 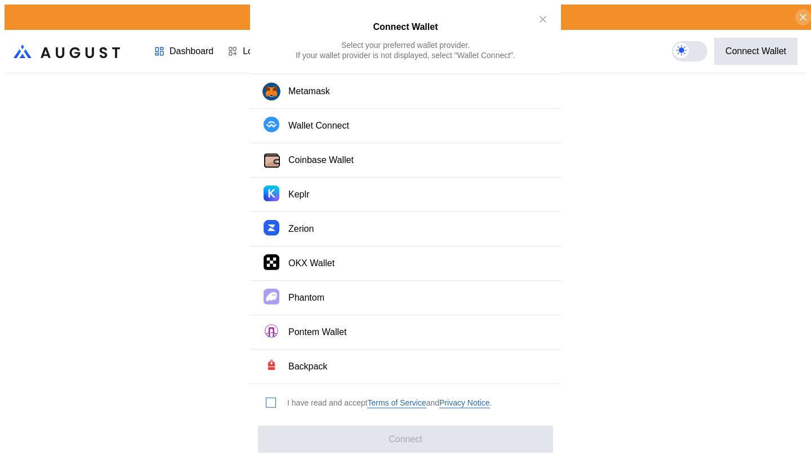 I want to click on img: Coinbase Wallet, so click(x=272, y=161).